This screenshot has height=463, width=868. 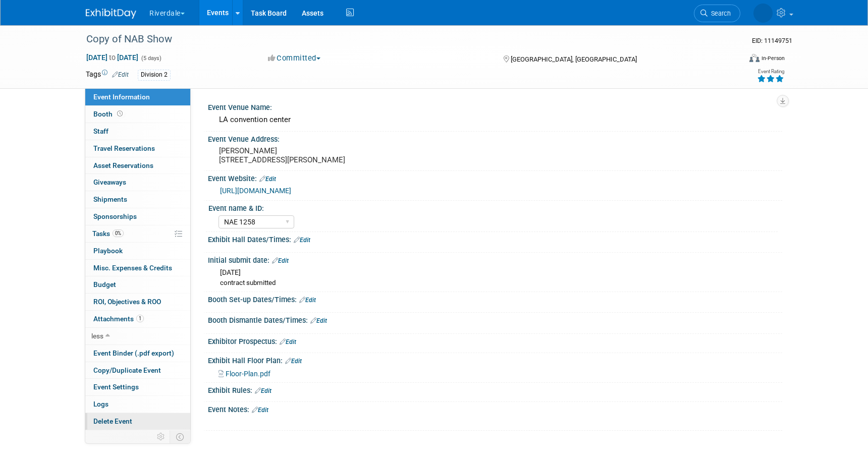 What do you see at coordinates (717, 13) in the screenshot?
I see `a: Search` at bounding box center [717, 13].